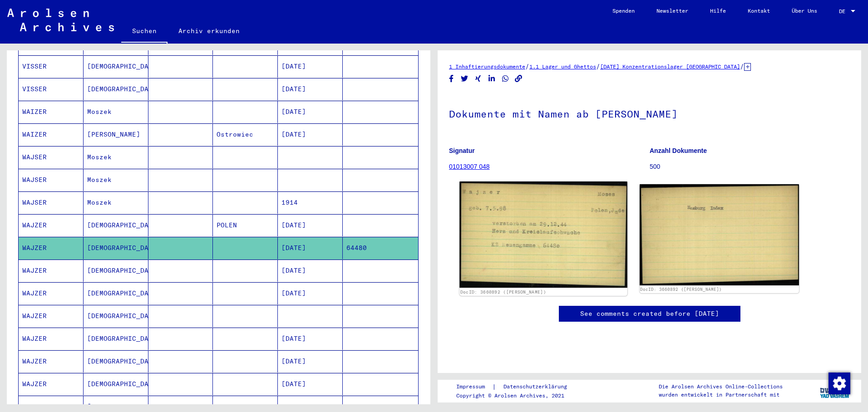  What do you see at coordinates (835, 391) in the screenshot?
I see `img: yv_logo.png` at bounding box center [835, 391].